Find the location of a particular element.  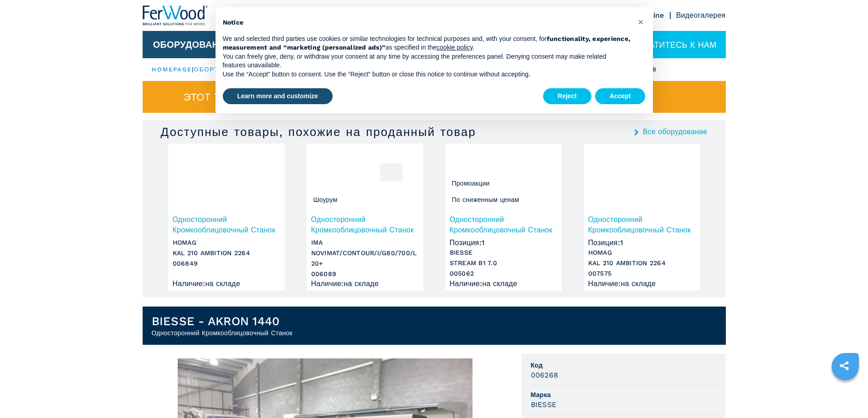

a: HOMEPAGE is located at coordinates (172, 69).